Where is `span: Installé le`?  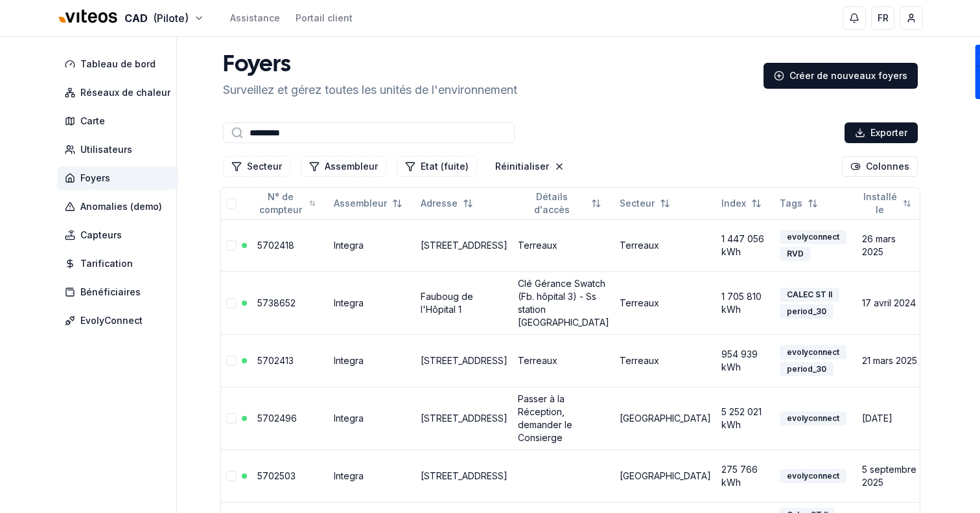
span: Installé le is located at coordinates (879, 203).